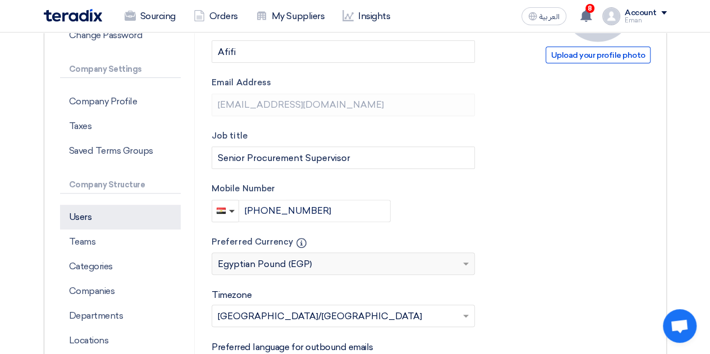 This screenshot has height=354, width=710. What do you see at coordinates (121, 217) in the screenshot?
I see `p: Users` at bounding box center [121, 217].